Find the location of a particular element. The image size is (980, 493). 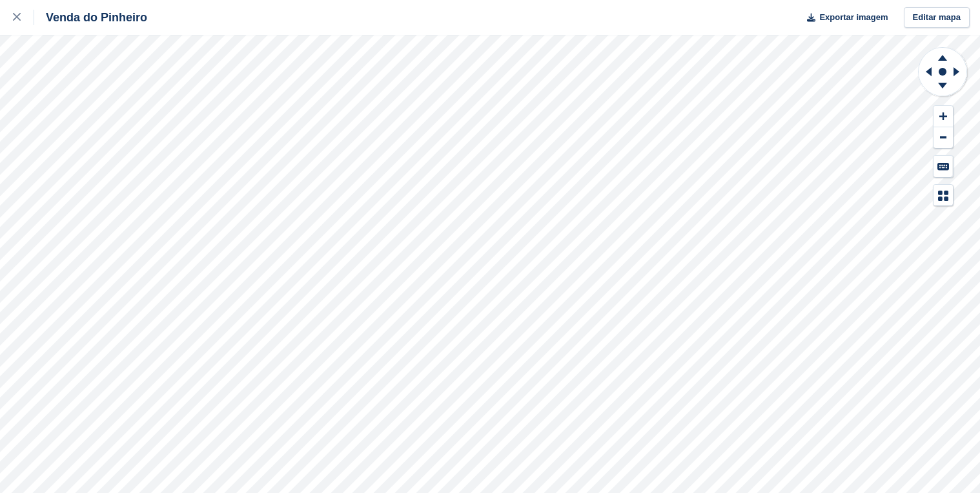

span: Exportar imagem is located at coordinates (853, 17).